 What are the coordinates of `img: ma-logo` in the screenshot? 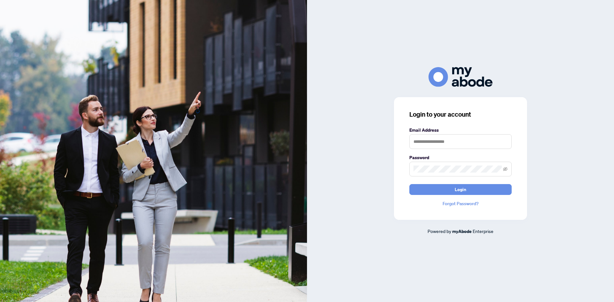 It's located at (460, 77).